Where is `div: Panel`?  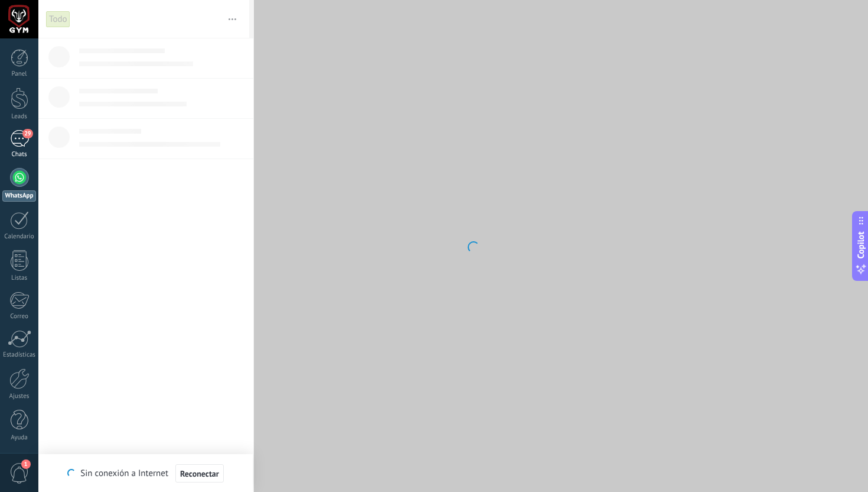
div: Panel is located at coordinates (19, 73).